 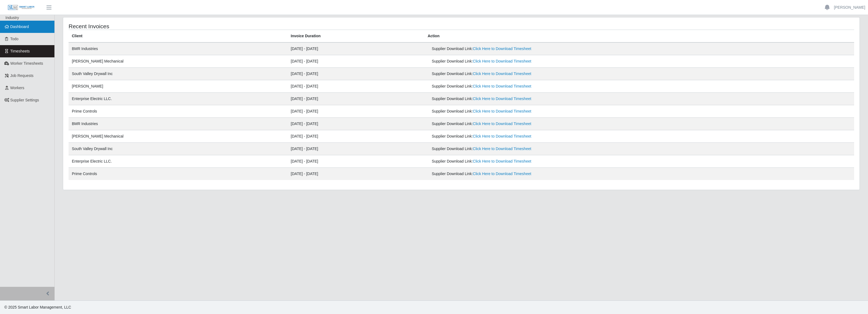 What do you see at coordinates (230, 26) in the screenshot?
I see `h4: Recent Invoices` at bounding box center [230, 26].